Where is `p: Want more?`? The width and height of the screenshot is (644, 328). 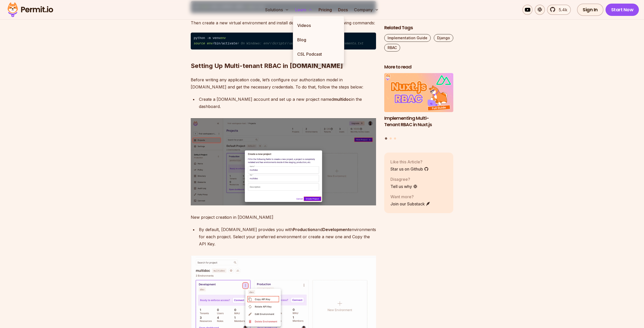
p: Want more? is located at coordinates (410, 197).